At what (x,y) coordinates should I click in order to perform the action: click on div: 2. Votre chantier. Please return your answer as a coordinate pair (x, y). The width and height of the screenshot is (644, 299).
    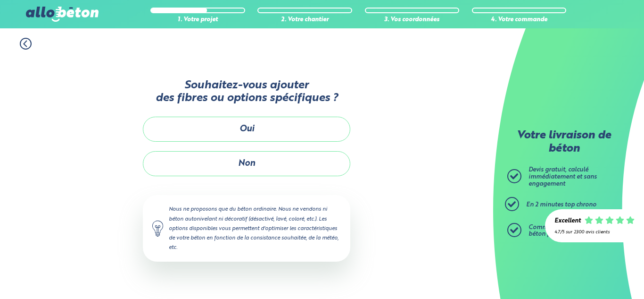
    Looking at the image, I should click on (305, 20).